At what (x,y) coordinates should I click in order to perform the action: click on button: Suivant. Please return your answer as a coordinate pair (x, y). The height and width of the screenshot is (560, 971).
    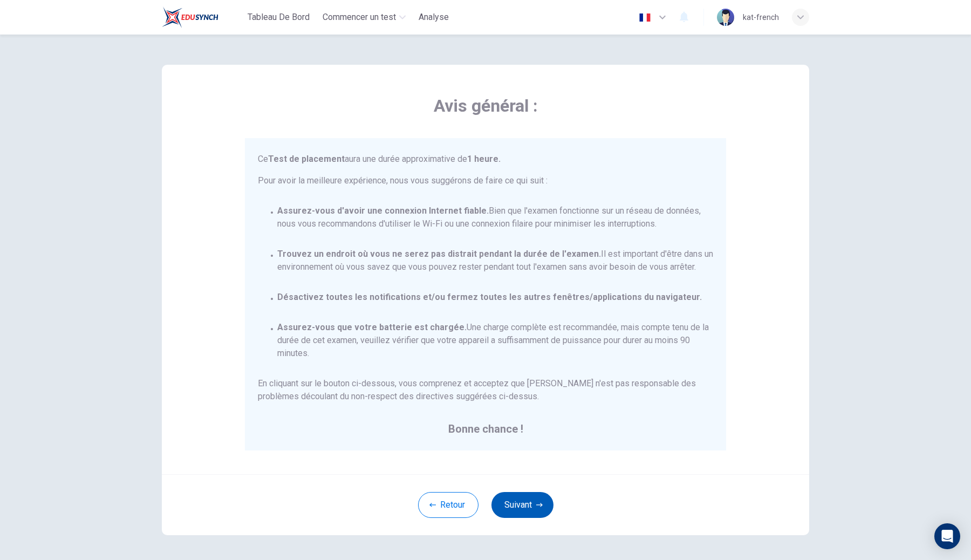
    Looking at the image, I should click on (522, 505).